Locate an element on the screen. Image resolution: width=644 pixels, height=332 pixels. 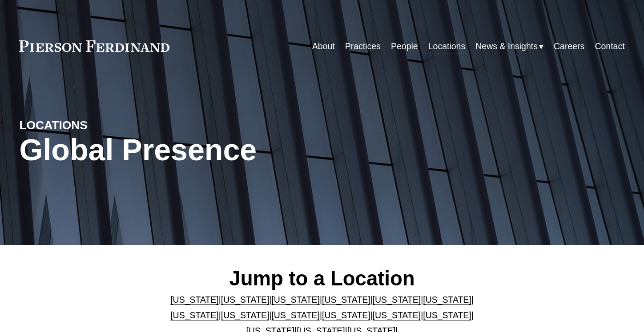
a: People is located at coordinates (404, 46).